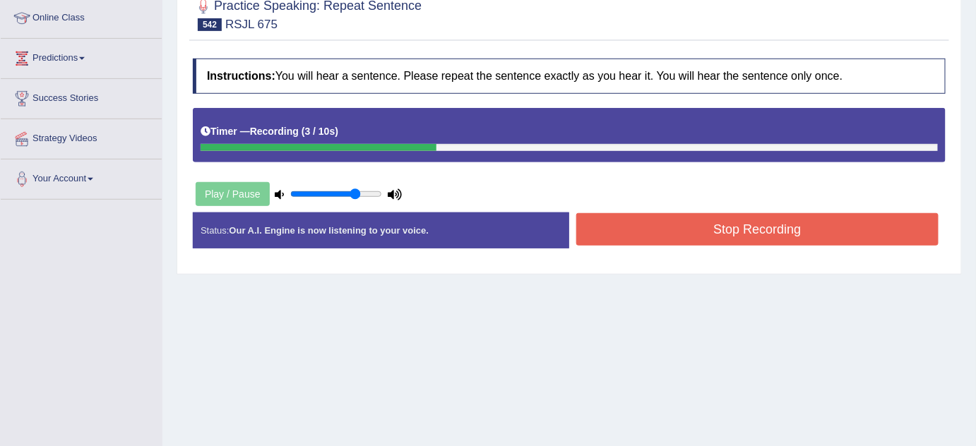 This screenshot has width=976, height=446. Describe the element at coordinates (251, 24) in the screenshot. I see `small: RSJL 675` at that location.